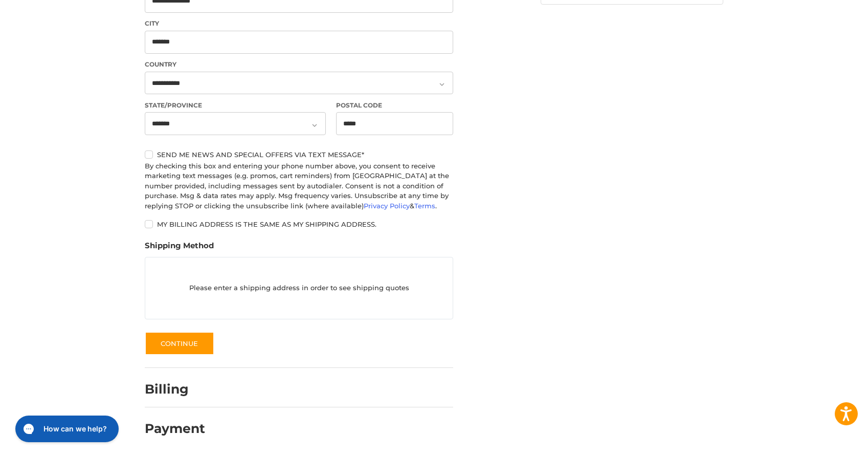  What do you see at coordinates (299, 155) in the screenshot?
I see `label: Send me news and special offers via text message*` at bounding box center [299, 155].